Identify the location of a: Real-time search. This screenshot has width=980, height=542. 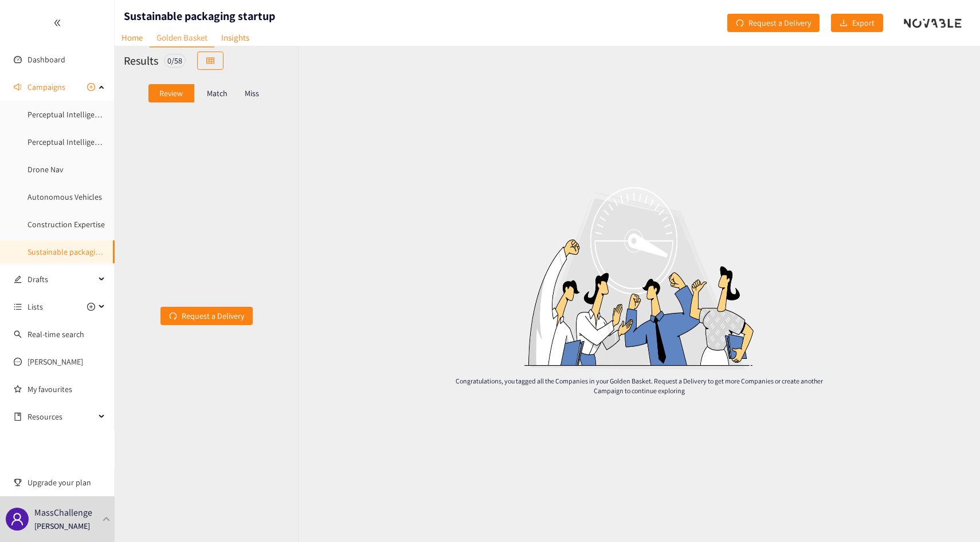
(55, 334).